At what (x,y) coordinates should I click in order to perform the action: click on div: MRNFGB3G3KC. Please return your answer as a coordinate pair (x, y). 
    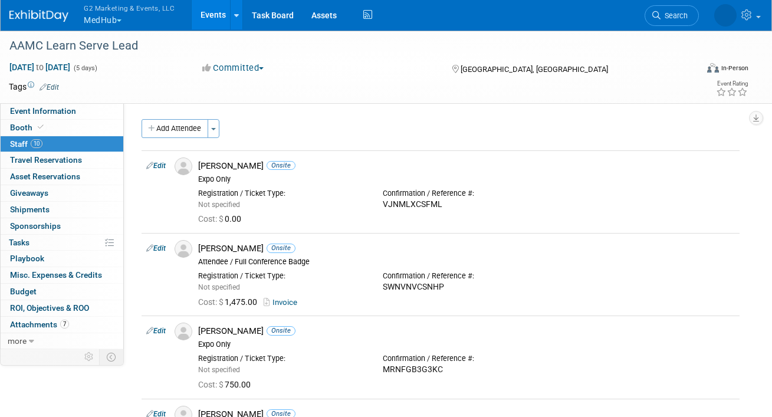
    Looking at the image, I should click on (466, 370).